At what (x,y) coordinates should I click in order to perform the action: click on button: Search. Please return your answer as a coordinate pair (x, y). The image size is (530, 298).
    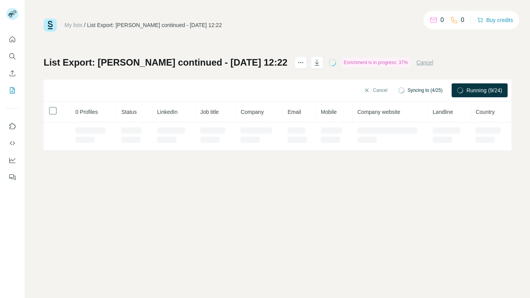
    Looking at the image, I should click on (12, 56).